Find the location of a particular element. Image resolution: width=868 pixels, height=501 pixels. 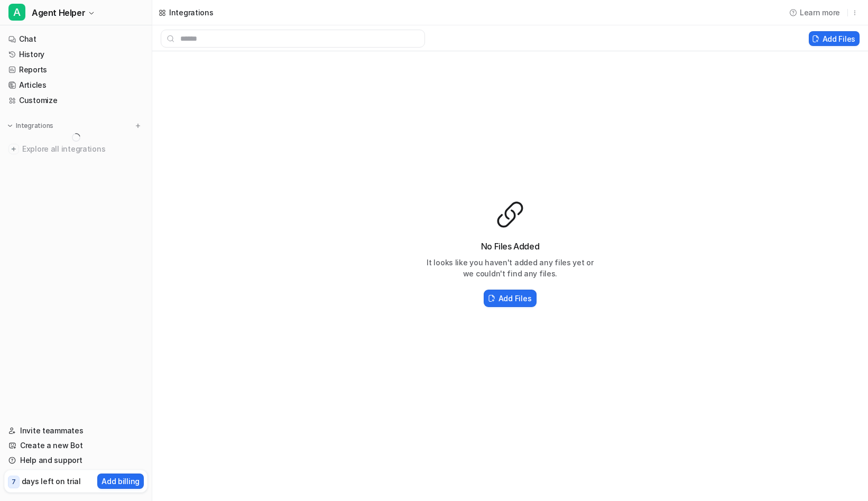

h2: Add Files is located at coordinates (515, 298).